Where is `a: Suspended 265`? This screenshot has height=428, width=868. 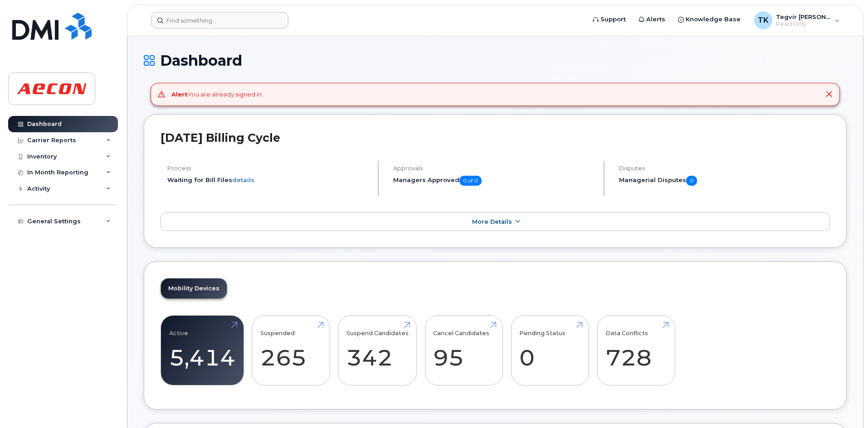 a: Suspended 265 is located at coordinates (290, 351).